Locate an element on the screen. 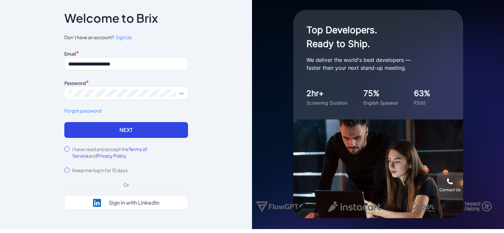 The height and width of the screenshot is (233, 504). div: English Speaker is located at coordinates (380, 103).